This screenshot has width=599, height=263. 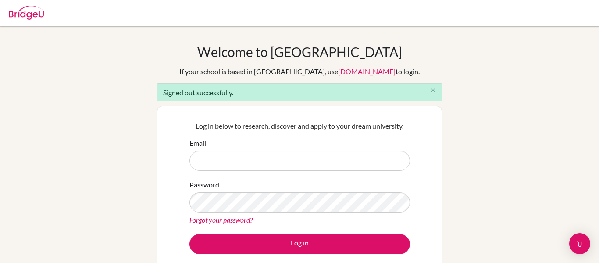 What do you see at coordinates (299, 126) in the screenshot?
I see `p: Log in below to research, discover and apply to your dream university.` at bounding box center [299, 126].